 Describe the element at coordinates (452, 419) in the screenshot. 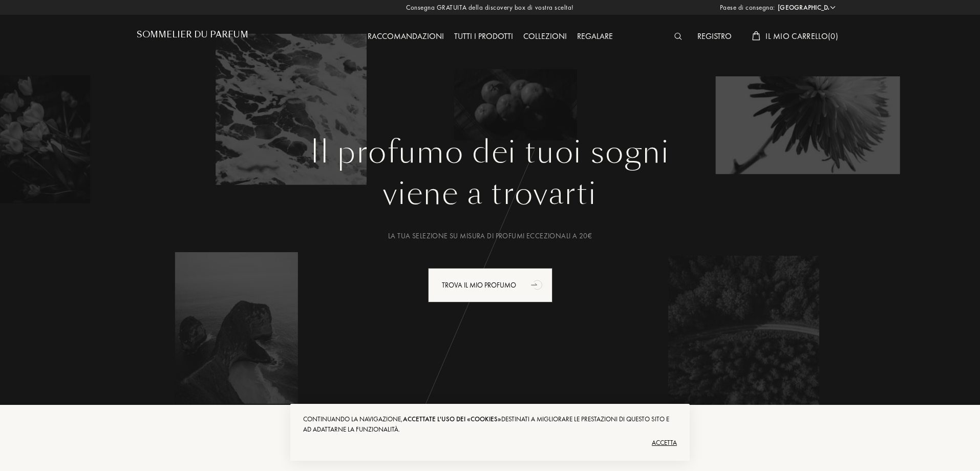

I see `font: accettate l'uso dei «cookies»` at that location.